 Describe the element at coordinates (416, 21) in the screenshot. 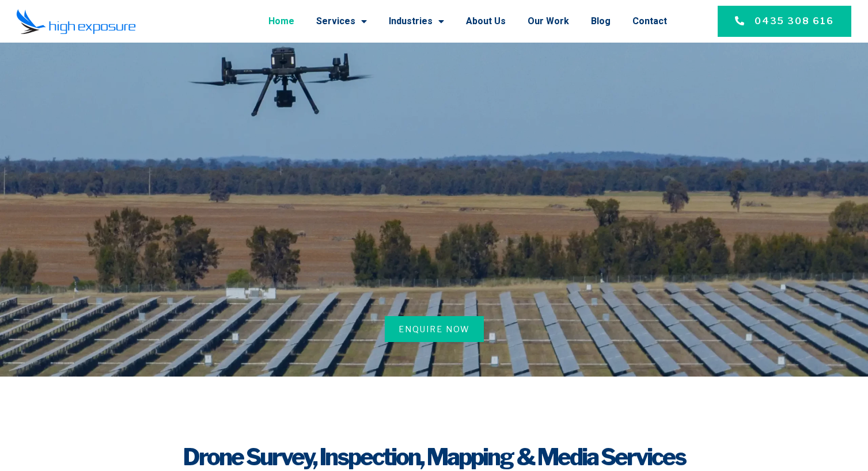

I see `a: Industries` at that location.